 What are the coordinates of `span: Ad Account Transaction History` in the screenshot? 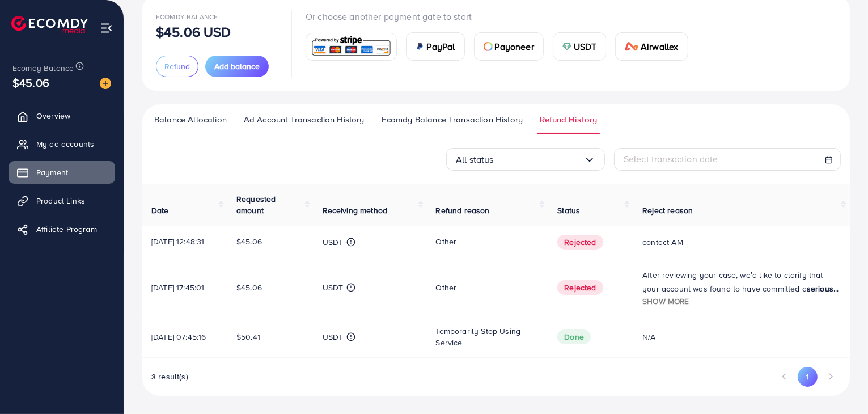 It's located at (304, 120).